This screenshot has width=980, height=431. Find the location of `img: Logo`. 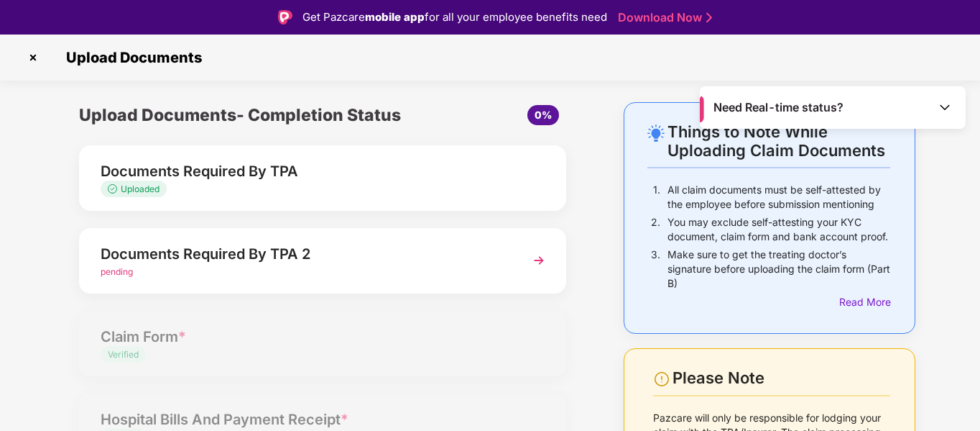

img: Logo is located at coordinates (286, 17).